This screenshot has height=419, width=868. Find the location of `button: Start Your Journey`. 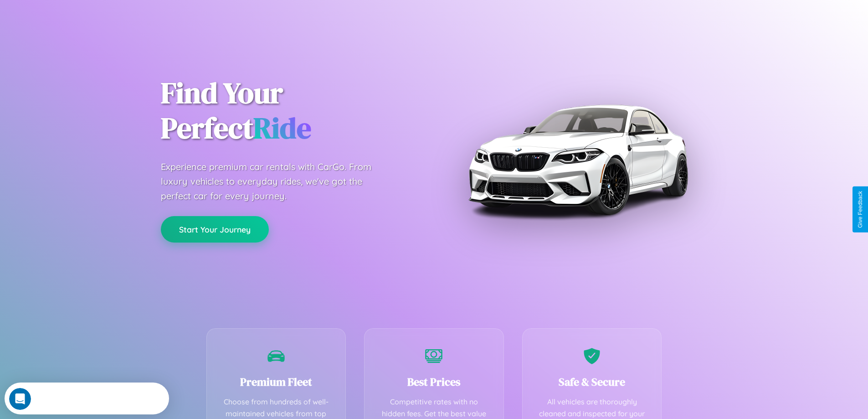

button: Start Your Journey is located at coordinates (215, 230).